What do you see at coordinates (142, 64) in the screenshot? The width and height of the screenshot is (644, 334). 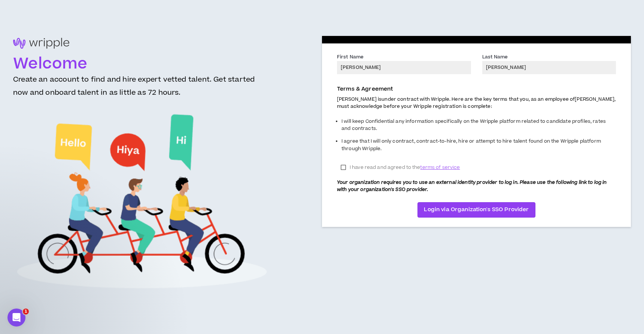 I see `h1: Welcome` at bounding box center [142, 64].